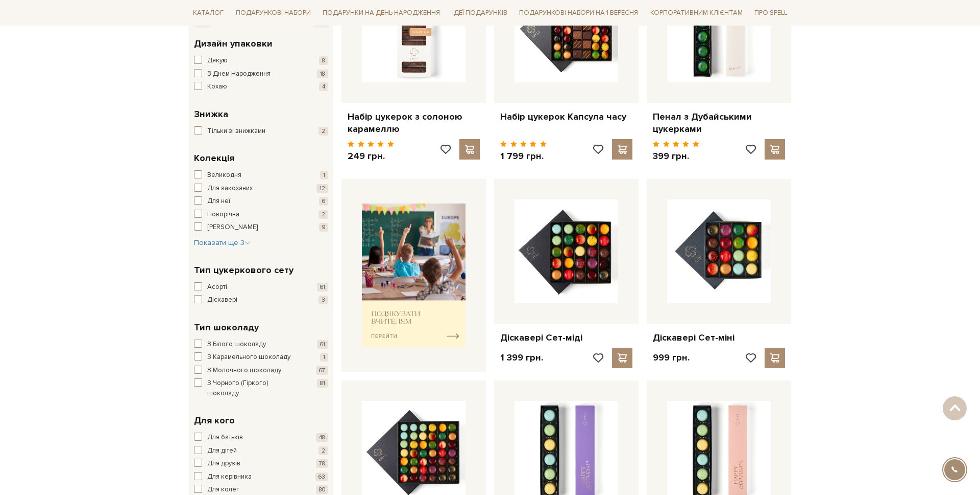 The image size is (980, 495). I want to click on p: 399 грн., so click(676, 156).